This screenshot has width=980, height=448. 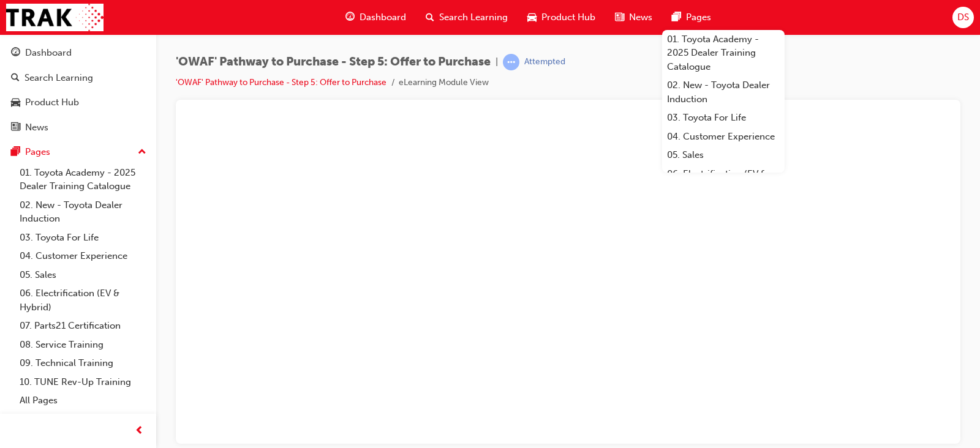 I want to click on span: DS, so click(x=963, y=17).